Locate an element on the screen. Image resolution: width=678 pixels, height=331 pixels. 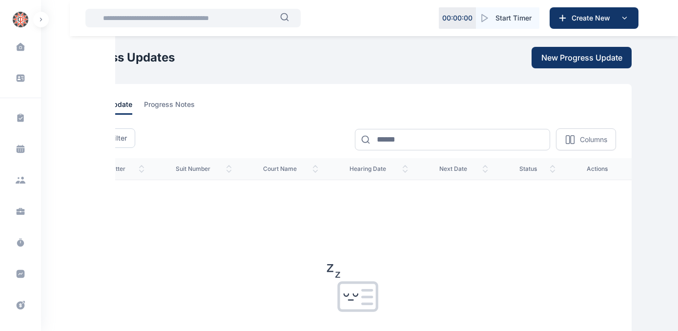
span: actions is located at coordinates (601, 169).